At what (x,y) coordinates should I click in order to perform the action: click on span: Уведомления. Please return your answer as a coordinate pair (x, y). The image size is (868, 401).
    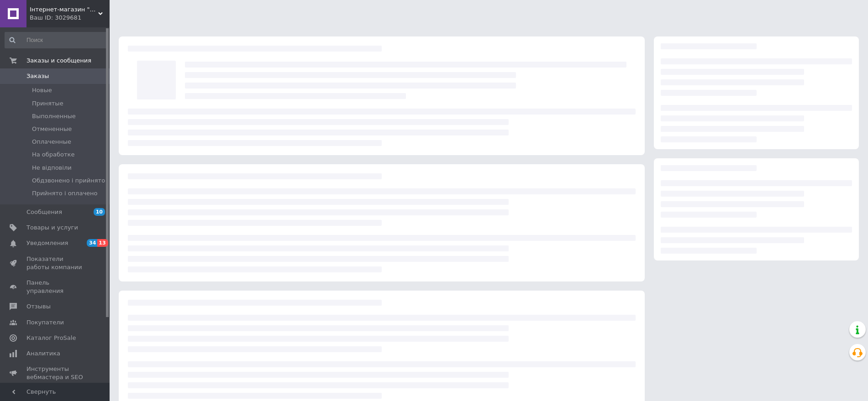
    Looking at the image, I should click on (47, 243).